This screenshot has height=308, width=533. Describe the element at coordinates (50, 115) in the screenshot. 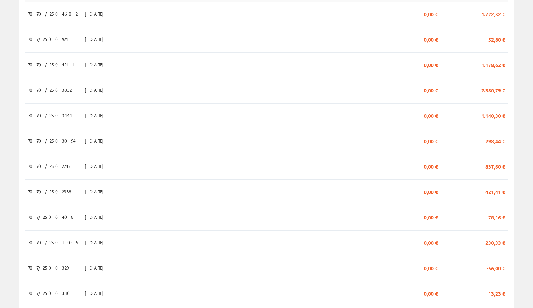

I see `span: 7070/2503444` at that location.